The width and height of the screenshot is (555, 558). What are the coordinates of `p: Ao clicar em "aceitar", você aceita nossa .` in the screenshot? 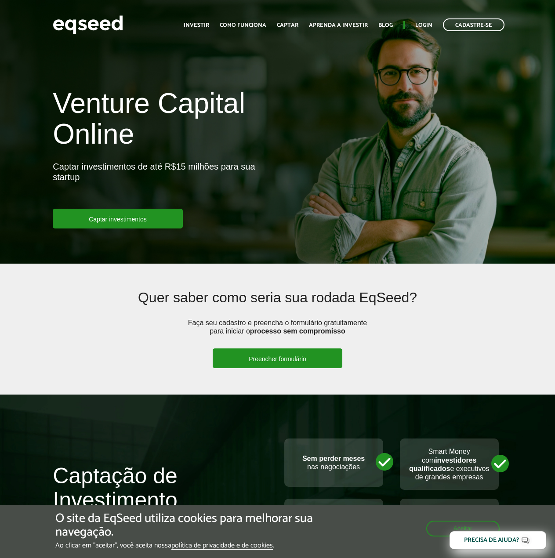 It's located at (189, 546).